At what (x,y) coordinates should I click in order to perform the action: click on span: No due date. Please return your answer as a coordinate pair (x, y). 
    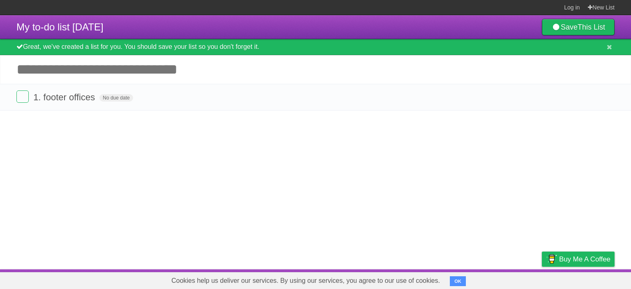
    Looking at the image, I should click on (116, 98).